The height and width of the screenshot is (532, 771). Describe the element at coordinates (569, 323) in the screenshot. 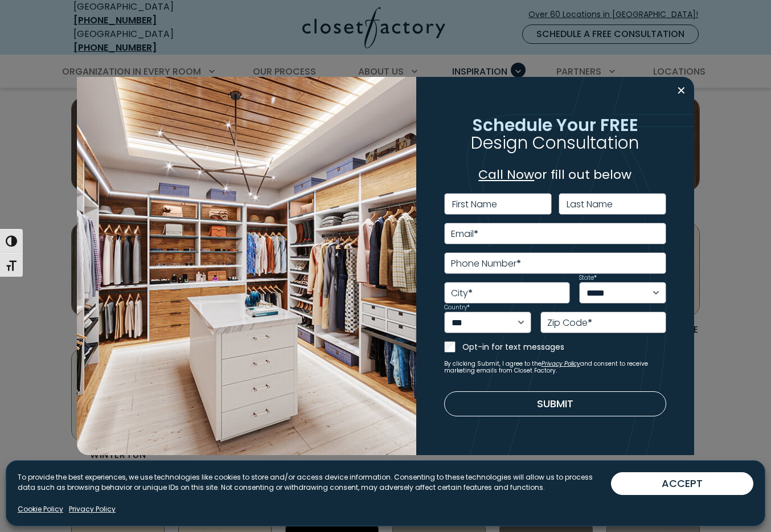

I see `label: Zip Code` at that location.